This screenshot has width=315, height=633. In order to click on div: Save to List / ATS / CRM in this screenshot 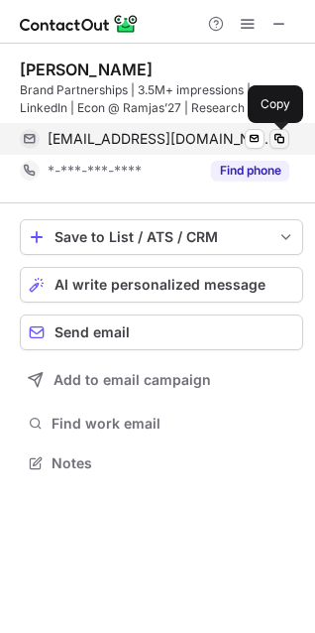, I will do `click(162, 237)`.